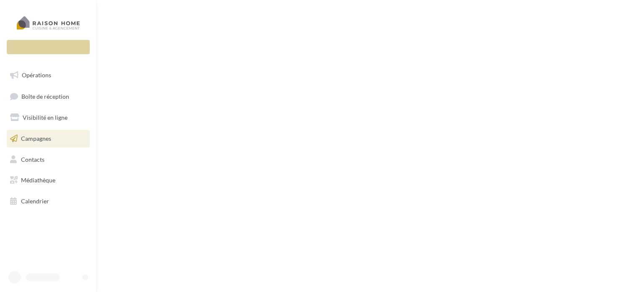 The image size is (644, 292). What do you see at coordinates (32, 158) in the screenshot?
I see `span: Contacts` at bounding box center [32, 158].